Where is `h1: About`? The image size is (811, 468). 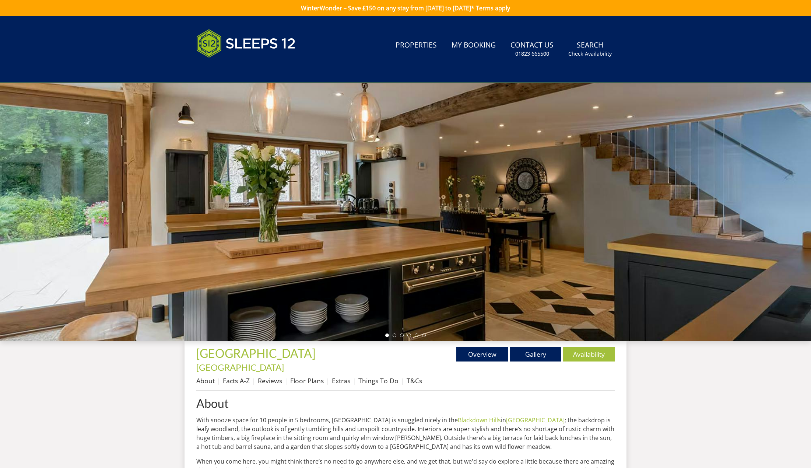 h1: About is located at coordinates (406, 403).